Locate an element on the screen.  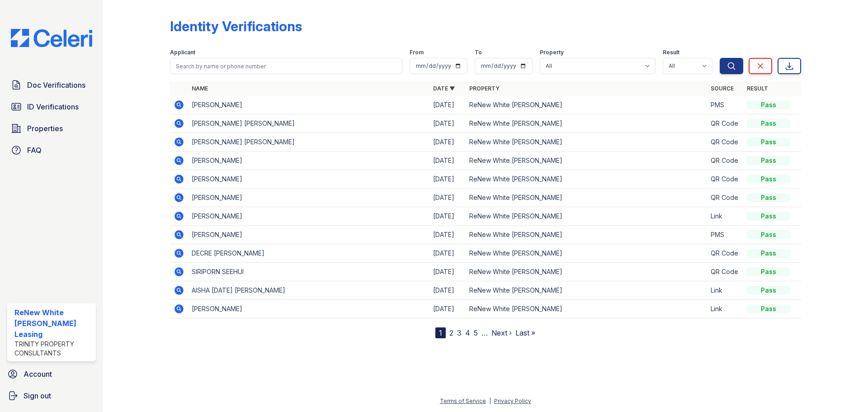
img: CE_Logo_Blue-a8612792a0a2168367f1c8372b55b34899dd931a85d93a1a3d3e32e68fde9ad4.png is located at coordinates (52, 38).